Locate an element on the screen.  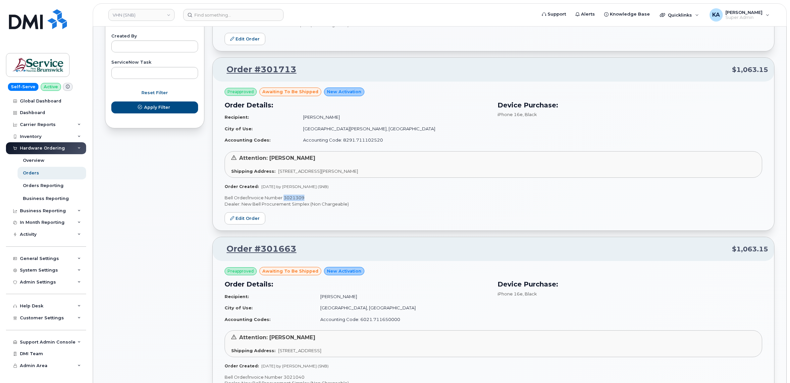
p: Bell Order/Invoice Number 3021040 is located at coordinates (493, 377).